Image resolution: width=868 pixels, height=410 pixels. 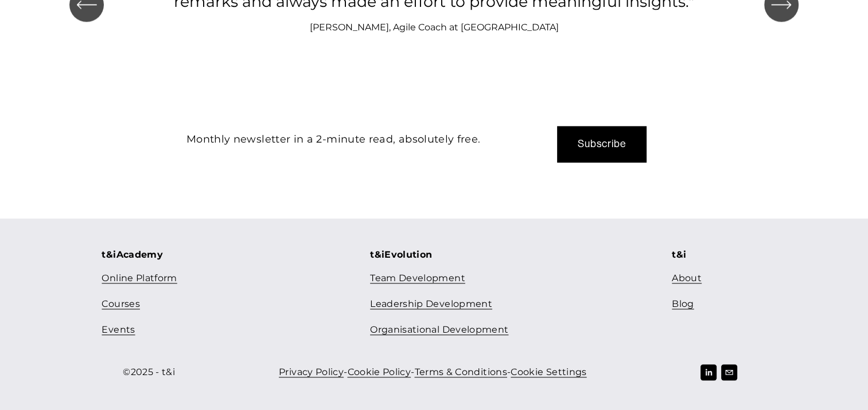 What do you see at coordinates (334, 140) in the screenshot?
I see `p: Monthly newsletter in a 2-minute read, absolutely free.` at bounding box center [334, 140].